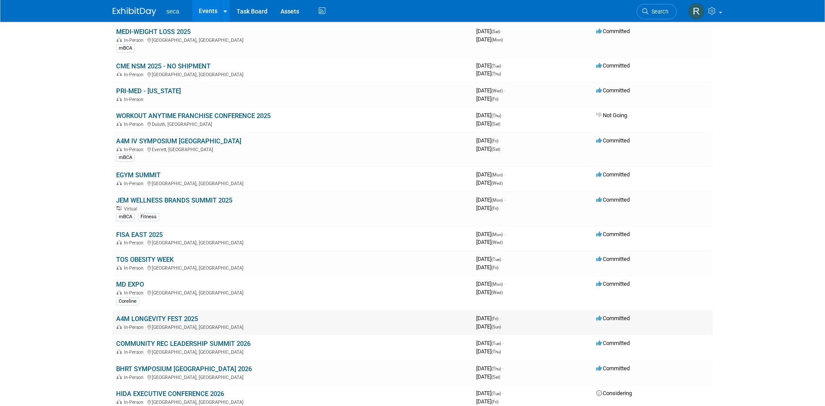  Describe the element at coordinates (153, 32) in the screenshot. I see `a: MEDI-WEIGHT LOSS 2025` at that location.